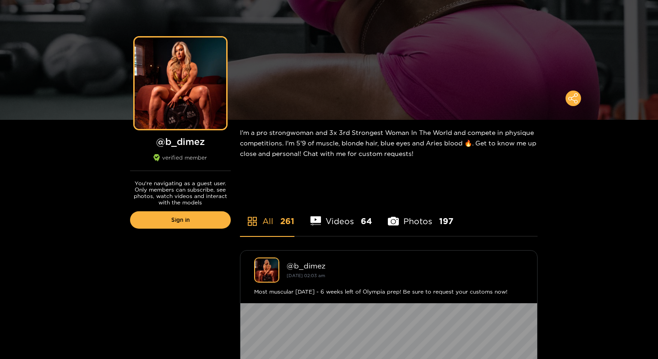  What do you see at coordinates (180, 141) in the screenshot?
I see `h1: @ b_dimez` at bounding box center [180, 141].